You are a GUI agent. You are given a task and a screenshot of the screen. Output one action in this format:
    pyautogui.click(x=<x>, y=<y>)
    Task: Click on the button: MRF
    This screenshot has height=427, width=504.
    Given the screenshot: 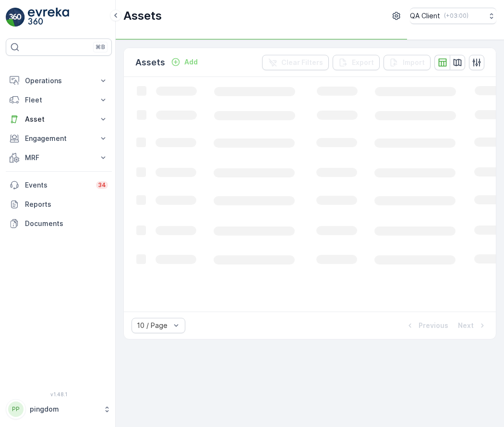 What is the action you would take?
    pyautogui.click(x=58, y=158)
    